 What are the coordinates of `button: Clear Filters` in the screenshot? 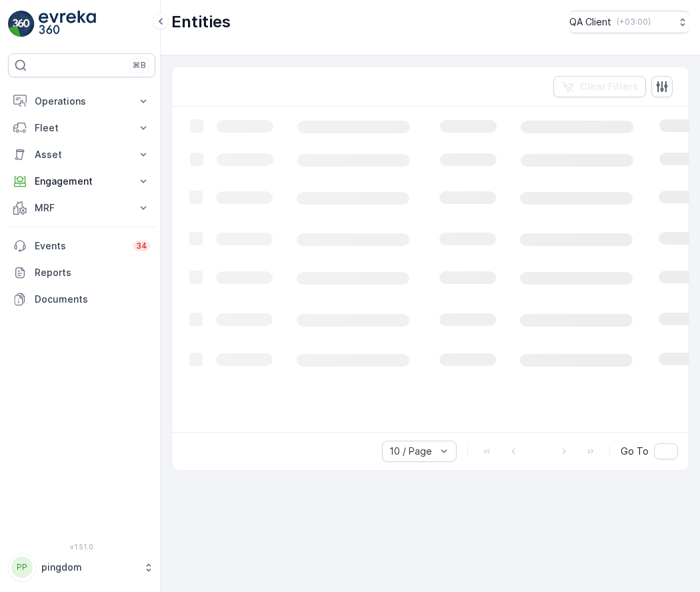 It's located at (599, 87).